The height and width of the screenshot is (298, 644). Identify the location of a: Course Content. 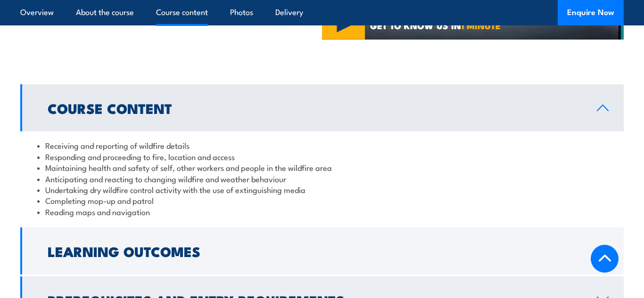
(322, 108).